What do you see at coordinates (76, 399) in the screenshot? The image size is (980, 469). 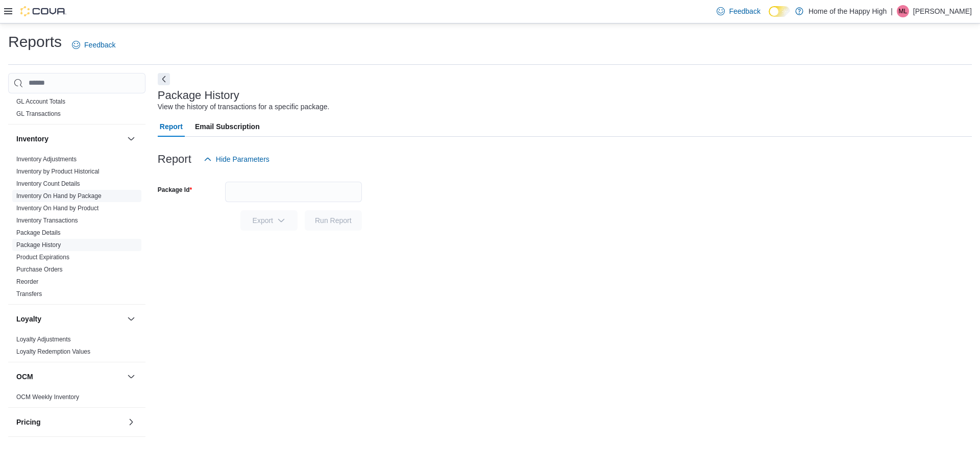 I see `div: OCM` at bounding box center [76, 399].